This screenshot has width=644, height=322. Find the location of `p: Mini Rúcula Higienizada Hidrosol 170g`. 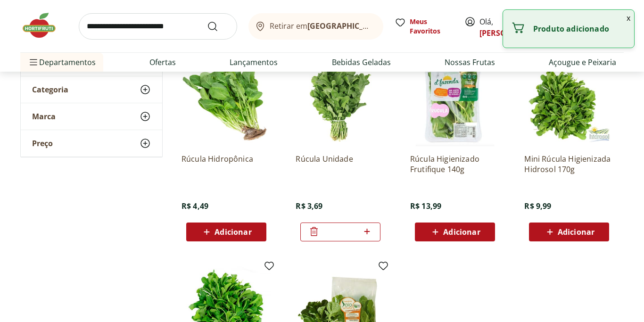

p: Mini Rúcula Higienizada Hidrosol 170g is located at coordinates (569, 165).